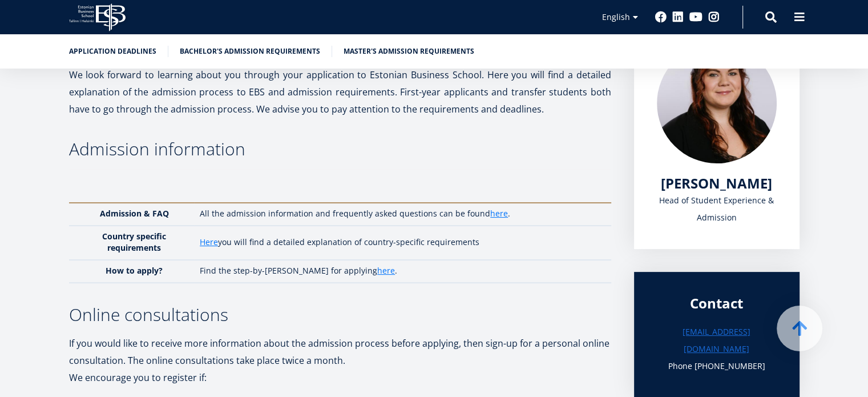 Image resolution: width=868 pixels, height=397 pixels. What do you see at coordinates (250, 51) in the screenshot?
I see `a: Bachelor's admission requirements` at bounding box center [250, 51].